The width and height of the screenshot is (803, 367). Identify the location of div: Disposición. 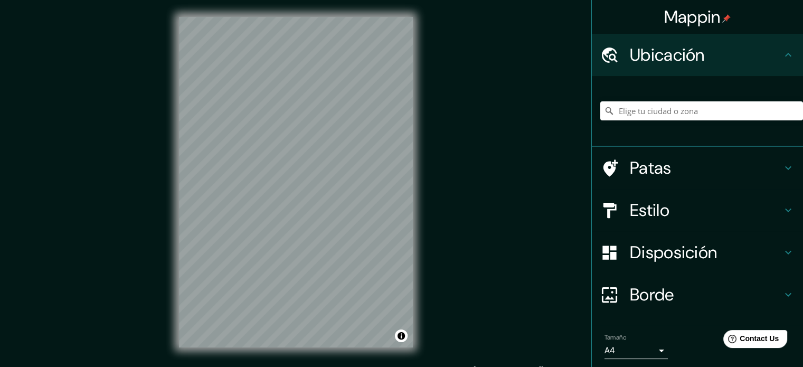
(697, 252).